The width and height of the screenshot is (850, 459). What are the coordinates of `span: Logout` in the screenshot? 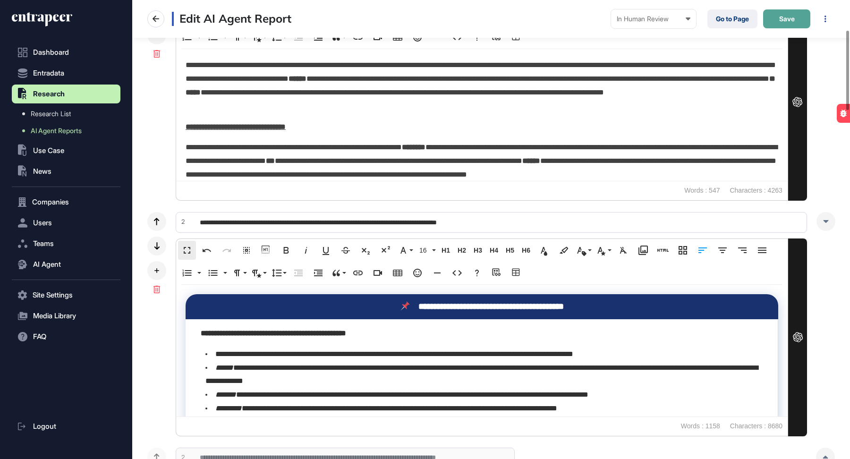 It's located at (44, 426).